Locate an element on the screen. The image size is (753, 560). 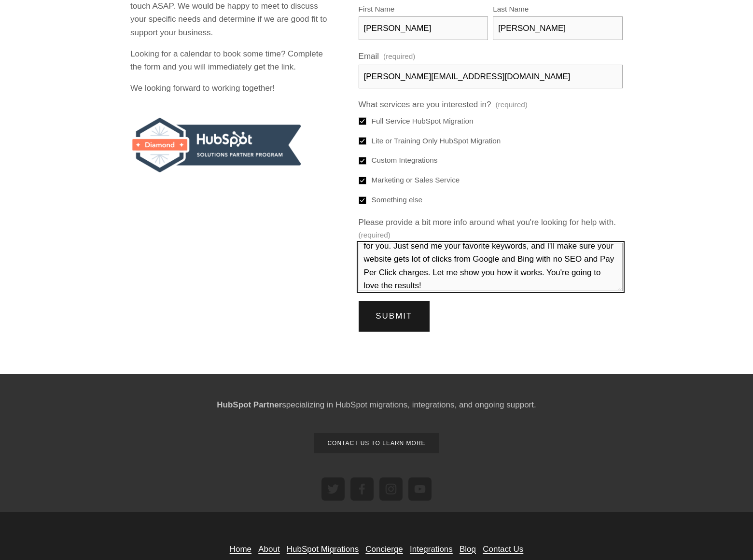
div: First Name is located at coordinates (424, 10).